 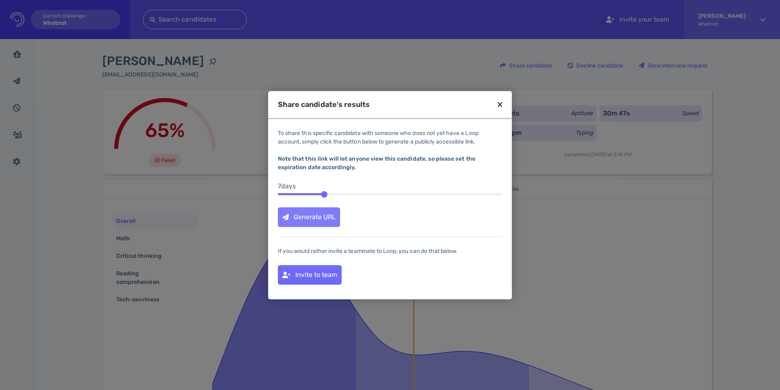 What do you see at coordinates (310, 275) in the screenshot?
I see `button: Invite to team` at bounding box center [310, 275].